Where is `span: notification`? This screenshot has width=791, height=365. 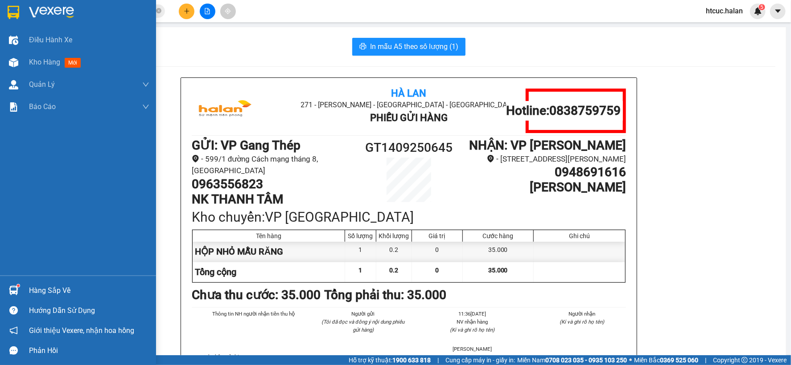 span: notification is located at coordinates (13, 331).